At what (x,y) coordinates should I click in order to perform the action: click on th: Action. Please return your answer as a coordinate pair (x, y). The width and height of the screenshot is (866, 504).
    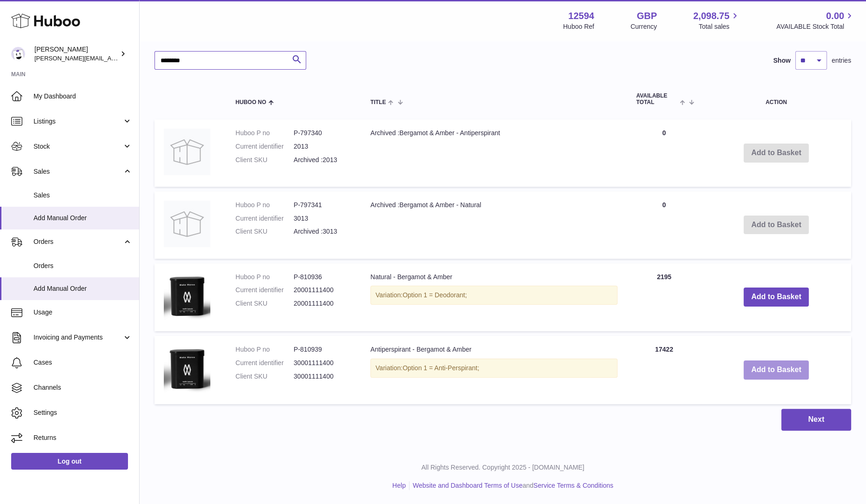
    Looking at the image, I should click on (776, 99).